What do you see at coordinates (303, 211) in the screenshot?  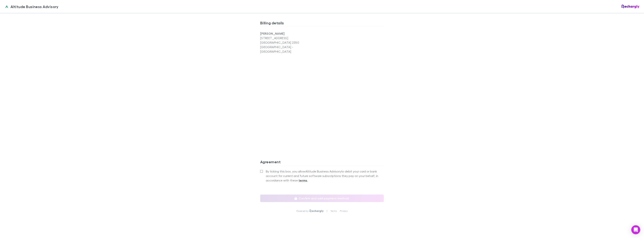 I see `p: Powered by` at bounding box center [303, 211].